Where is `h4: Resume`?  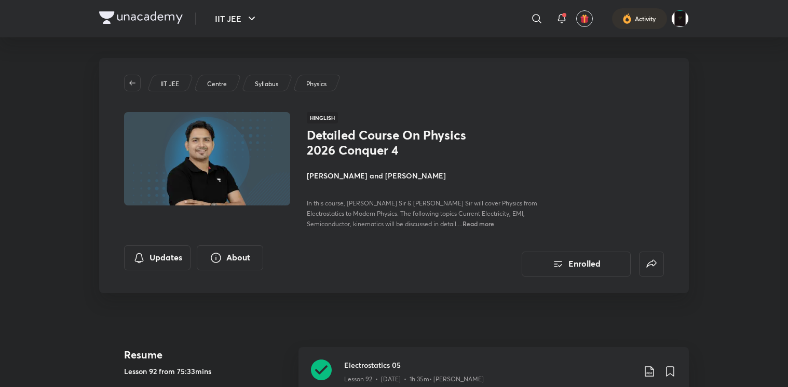
h4: Resume is located at coordinates (207, 355).